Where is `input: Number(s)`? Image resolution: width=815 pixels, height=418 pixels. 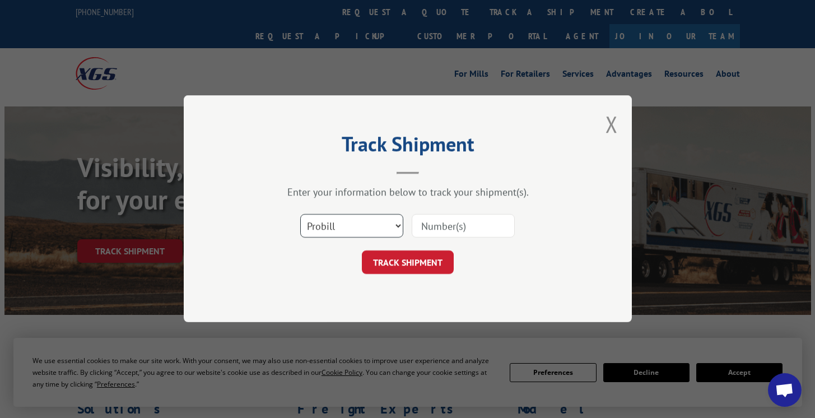
input: Number(s) is located at coordinates (463, 226).